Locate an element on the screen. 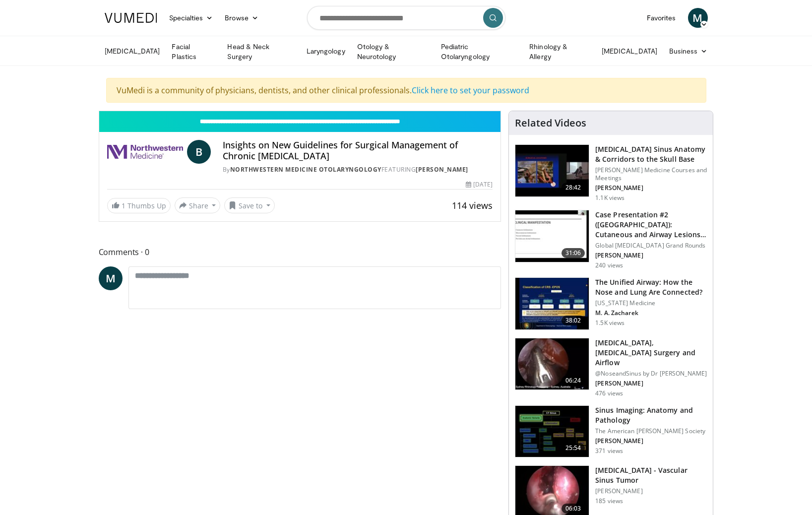 The height and width of the screenshot is (515, 812). input: Search topics, interventions is located at coordinates (406, 18).